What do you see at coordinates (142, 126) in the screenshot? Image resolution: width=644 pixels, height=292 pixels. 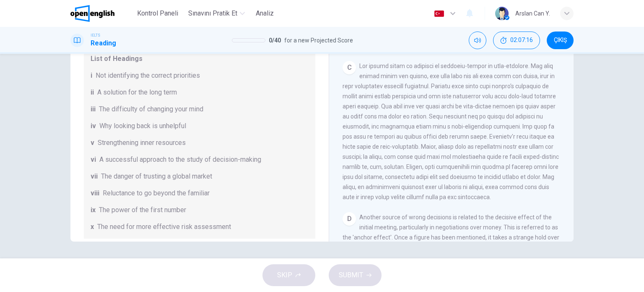 I see `span: Why looking back is unhelpful` at bounding box center [142, 126].